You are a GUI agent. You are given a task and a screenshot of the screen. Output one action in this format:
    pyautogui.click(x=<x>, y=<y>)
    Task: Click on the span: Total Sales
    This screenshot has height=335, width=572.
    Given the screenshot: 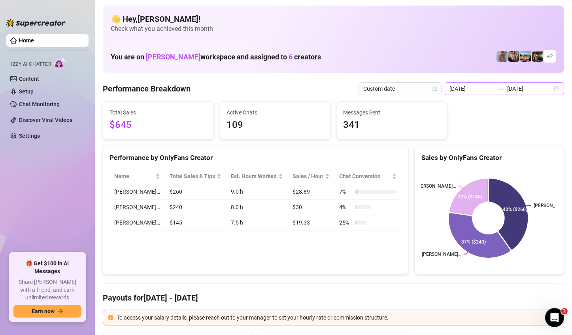 What is the action you would take?
    pyautogui.click(x=158, y=112)
    